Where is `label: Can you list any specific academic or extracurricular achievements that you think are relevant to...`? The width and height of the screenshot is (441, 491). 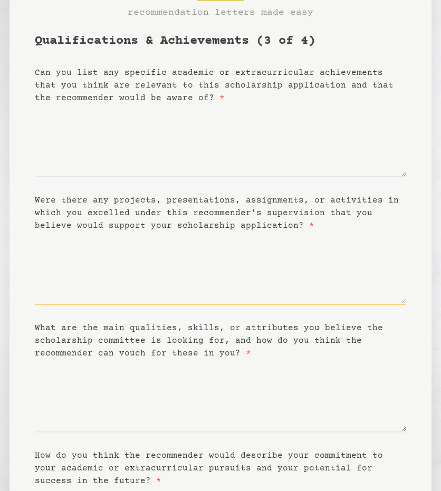 label: Can you list any specific academic or extracurricular achievements that you think are relevant to... is located at coordinates (214, 85).